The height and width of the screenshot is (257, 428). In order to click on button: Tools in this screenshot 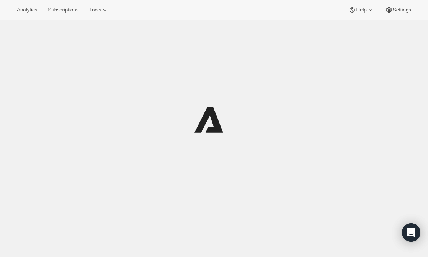, I will do `click(99, 10)`.